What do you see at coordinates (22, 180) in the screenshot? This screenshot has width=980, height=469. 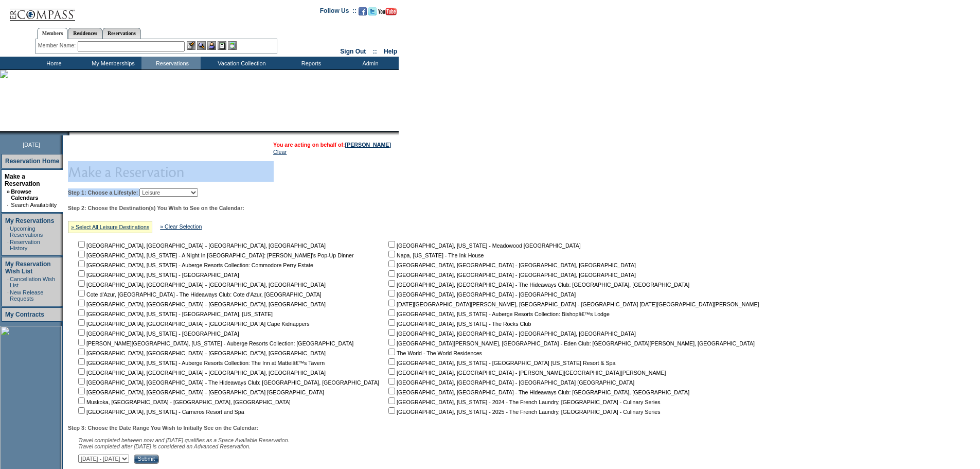 I see `a: Make a Reservation` at bounding box center [22, 180].